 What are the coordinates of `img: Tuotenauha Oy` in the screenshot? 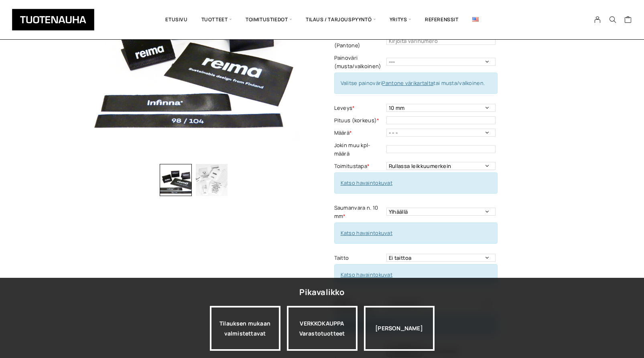 It's located at (53, 20).